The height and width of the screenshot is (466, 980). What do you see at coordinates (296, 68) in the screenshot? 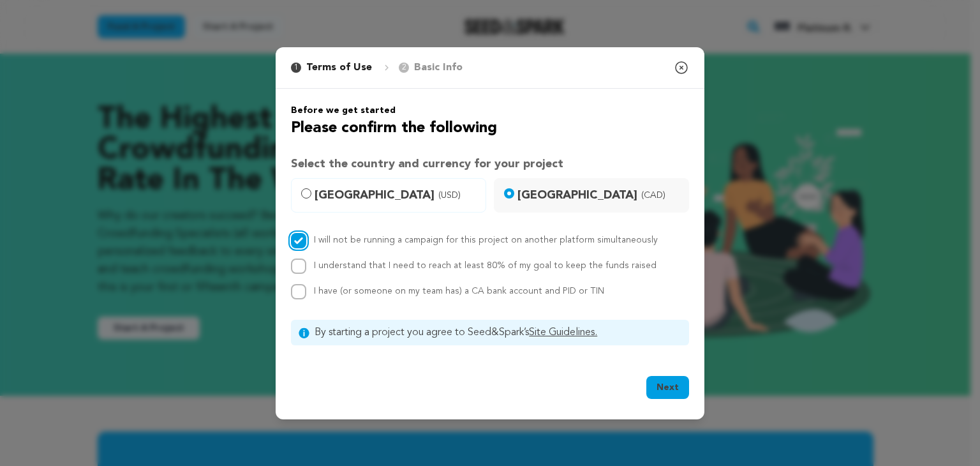
I see `span: 1` at bounding box center [296, 68].